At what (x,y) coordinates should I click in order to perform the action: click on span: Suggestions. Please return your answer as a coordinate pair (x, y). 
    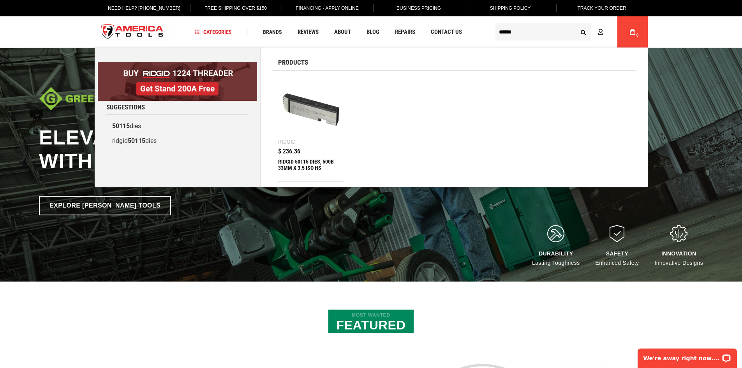
    Looking at the image, I should click on (125, 107).